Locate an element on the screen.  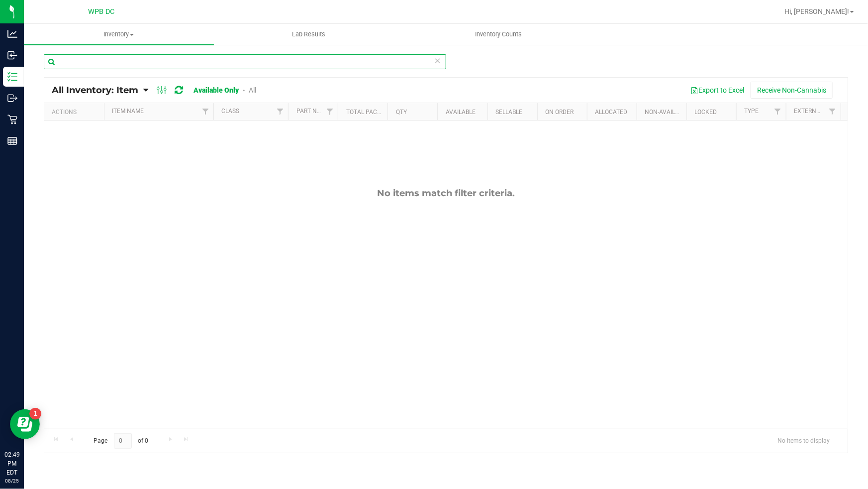
a: Type is located at coordinates (751, 111).